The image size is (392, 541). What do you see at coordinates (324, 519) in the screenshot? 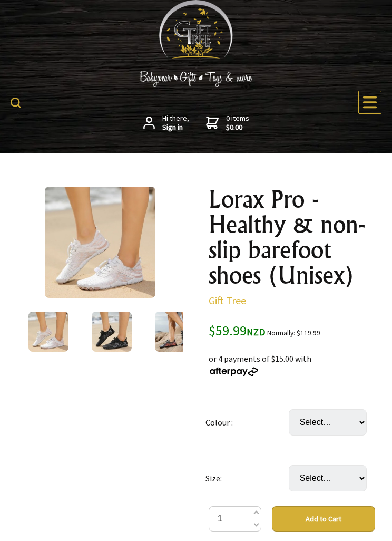
I see `button: Add to Cart` at bounding box center [324, 519].